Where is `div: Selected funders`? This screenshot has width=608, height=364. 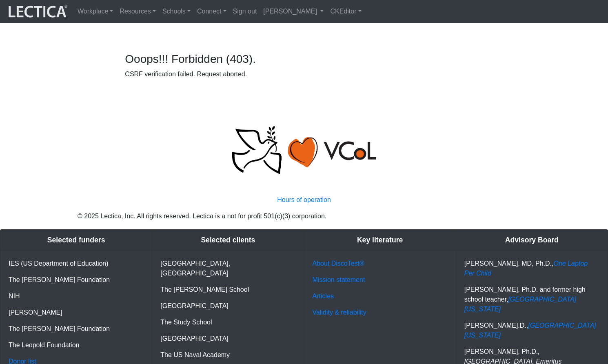 div: Selected funders is located at coordinates (76, 240).